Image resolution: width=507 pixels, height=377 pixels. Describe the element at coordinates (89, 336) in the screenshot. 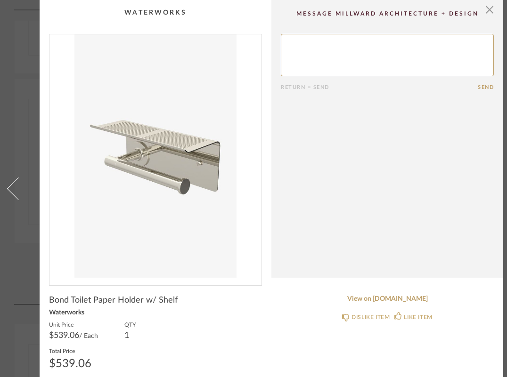

I see `span: / Each` at that location.